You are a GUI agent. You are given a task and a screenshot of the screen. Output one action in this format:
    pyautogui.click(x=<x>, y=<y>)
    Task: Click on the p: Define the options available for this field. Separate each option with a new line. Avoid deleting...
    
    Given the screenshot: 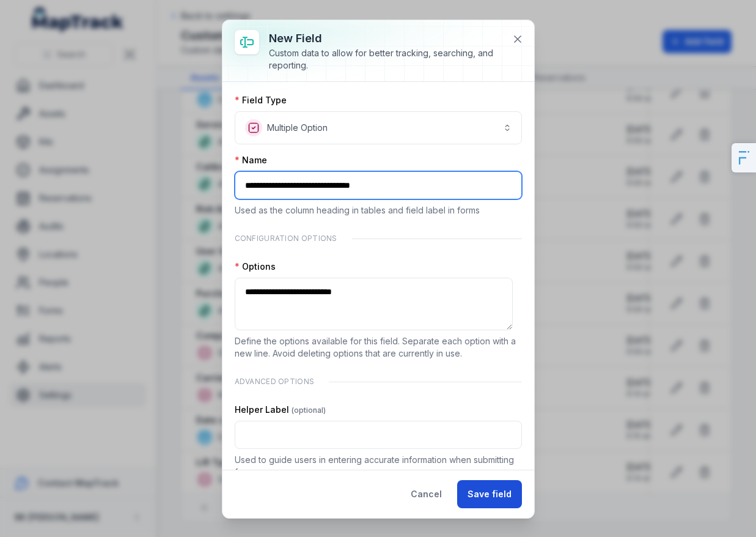 What is the action you would take?
    pyautogui.click(x=378, y=347)
    